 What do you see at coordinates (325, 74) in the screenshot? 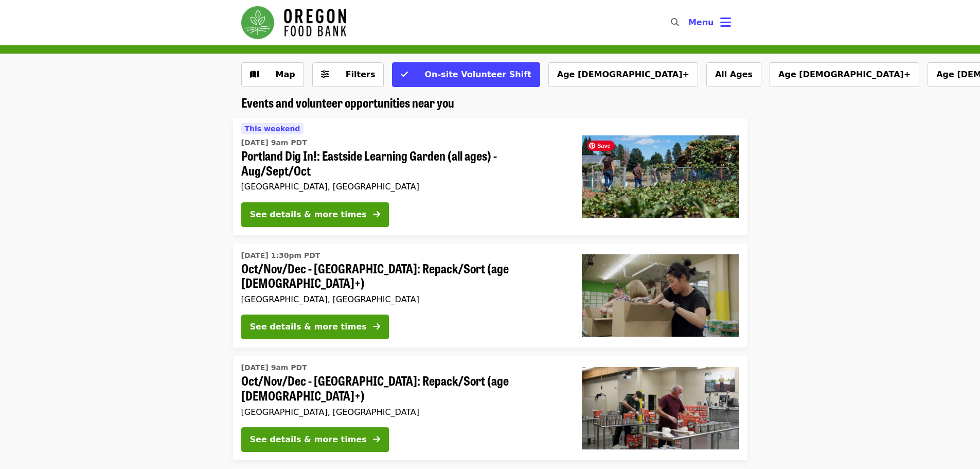
I see `i: sliders-h icon` at bounding box center [325, 74].